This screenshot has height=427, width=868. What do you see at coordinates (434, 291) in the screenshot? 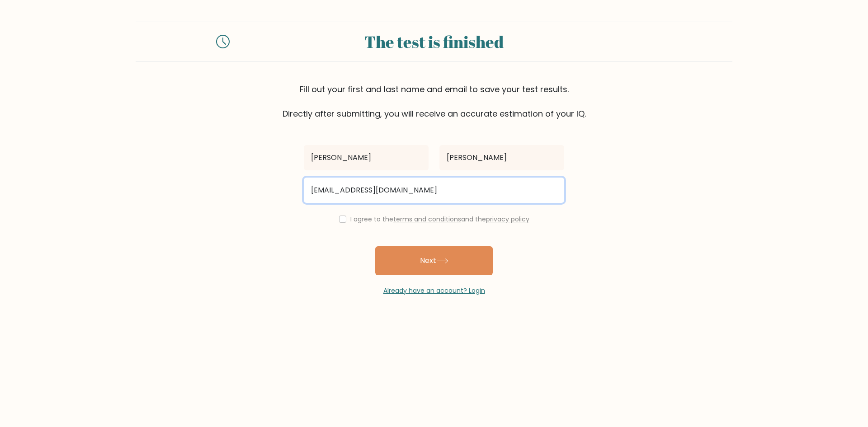
I see `a: Already have an account? Login` at bounding box center [434, 291].